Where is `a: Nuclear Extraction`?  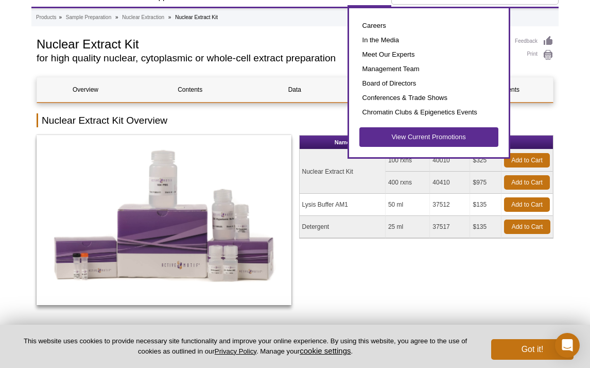
a: Nuclear Extraction is located at coordinates (143, 18).